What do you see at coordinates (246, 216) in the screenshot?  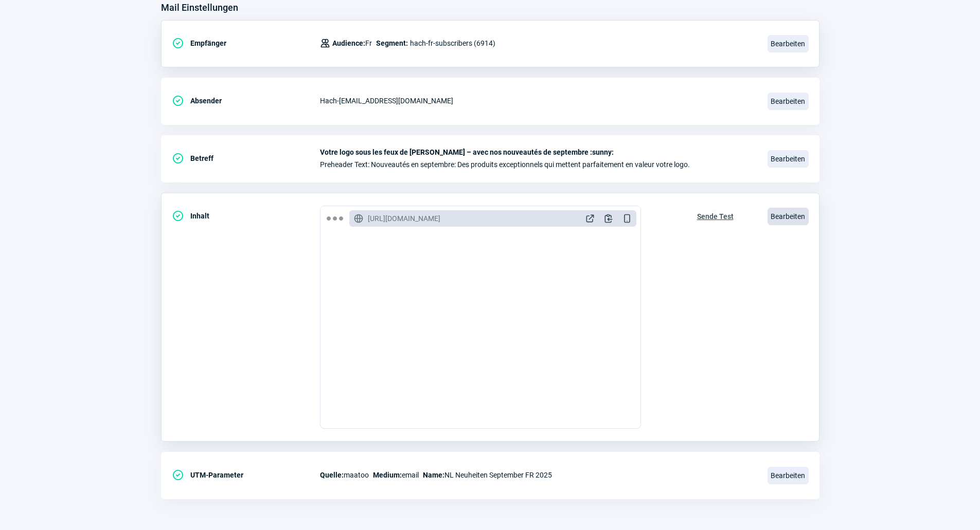 I see `div: Inhalt` at bounding box center [246, 216].